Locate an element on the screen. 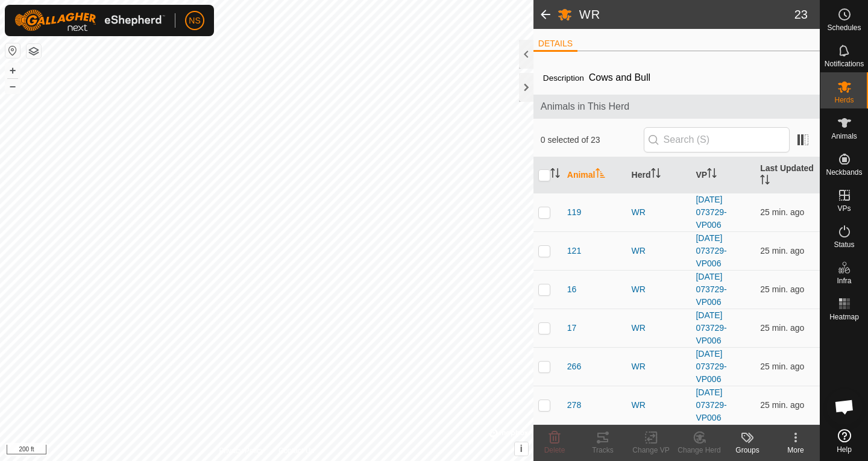 The height and width of the screenshot is (461, 868). span: VPs is located at coordinates (844, 209).